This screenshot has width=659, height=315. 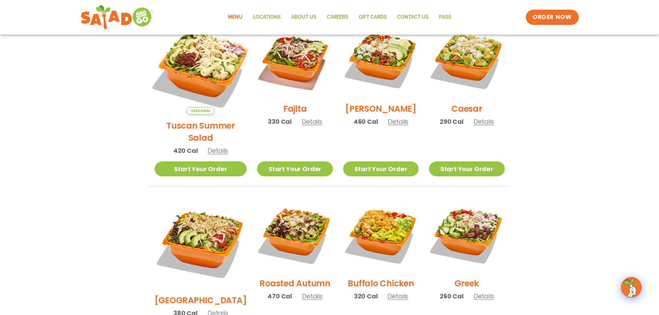 What do you see at coordinates (295, 109) in the screenshot?
I see `h2: Fajita` at bounding box center [295, 109].